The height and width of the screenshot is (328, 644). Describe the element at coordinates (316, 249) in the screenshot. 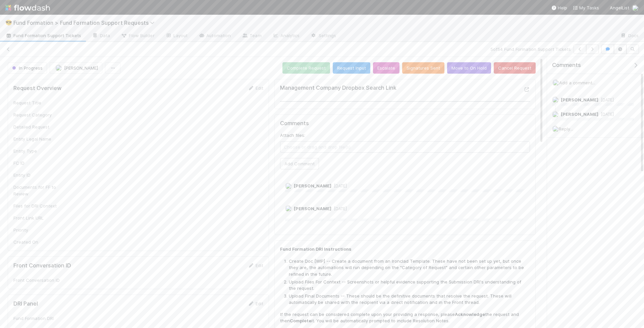

I see `strong: Fund Formation DRI Instructions` at that location.